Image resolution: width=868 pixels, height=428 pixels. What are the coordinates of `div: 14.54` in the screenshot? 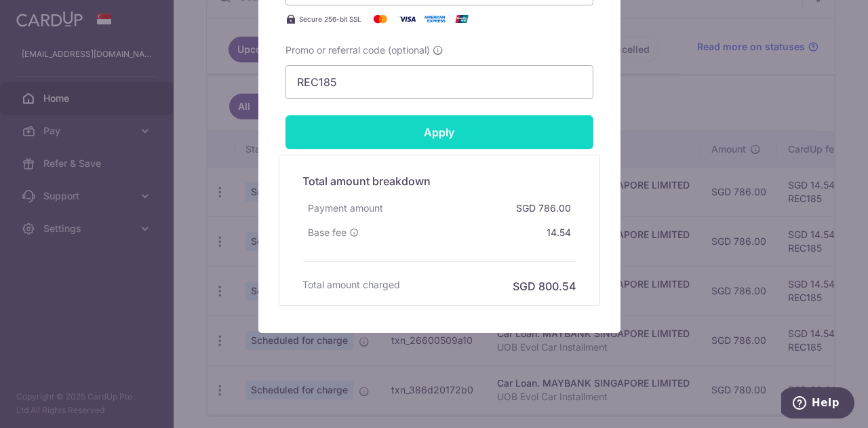 It's located at (559, 232).